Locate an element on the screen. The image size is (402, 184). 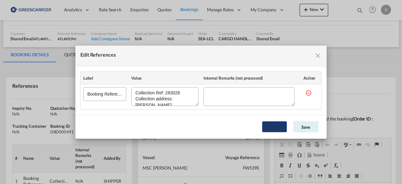
input: Booking Reference is located at coordinates (105, 94).